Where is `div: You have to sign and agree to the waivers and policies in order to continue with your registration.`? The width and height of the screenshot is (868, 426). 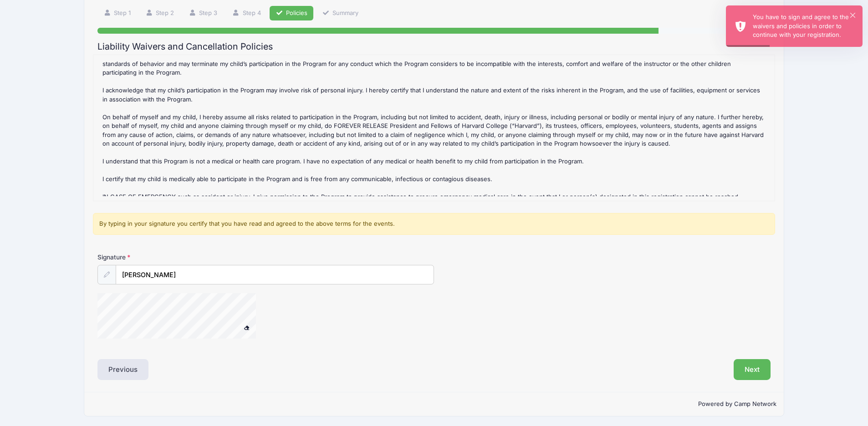 div: You have to sign and agree to the waivers and policies in order to continue with your registration. is located at coordinates (803, 26).